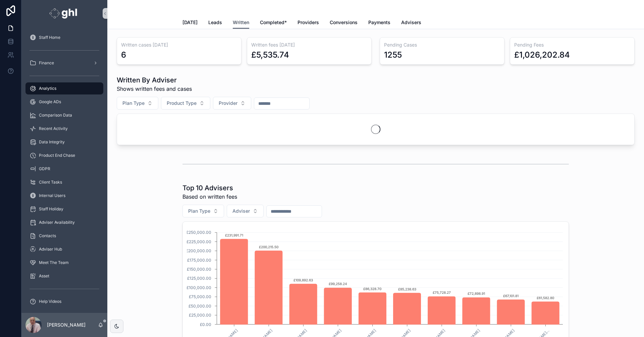 This screenshot has width=644, height=337. What do you see at coordinates (56, 115) in the screenshot?
I see `span: Comparison Data` at bounding box center [56, 115].